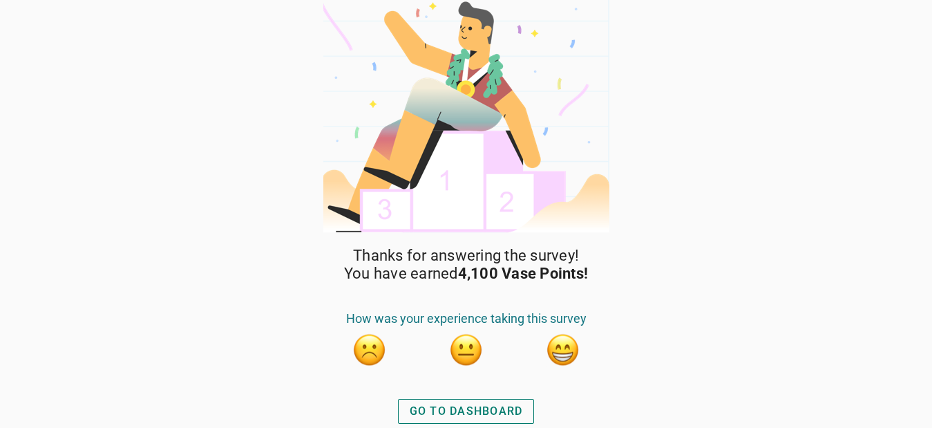 The height and width of the screenshot is (428, 932). Describe the element at coordinates (467, 322) in the screenshot. I see `div: How was your experience taking this survey` at that location.